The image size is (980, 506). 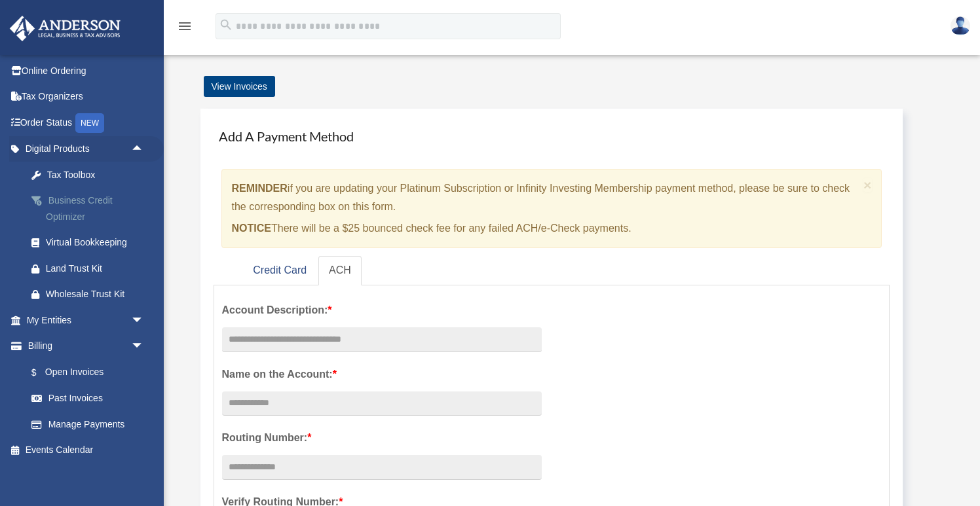 I want to click on a: menu, so click(x=185, y=28).